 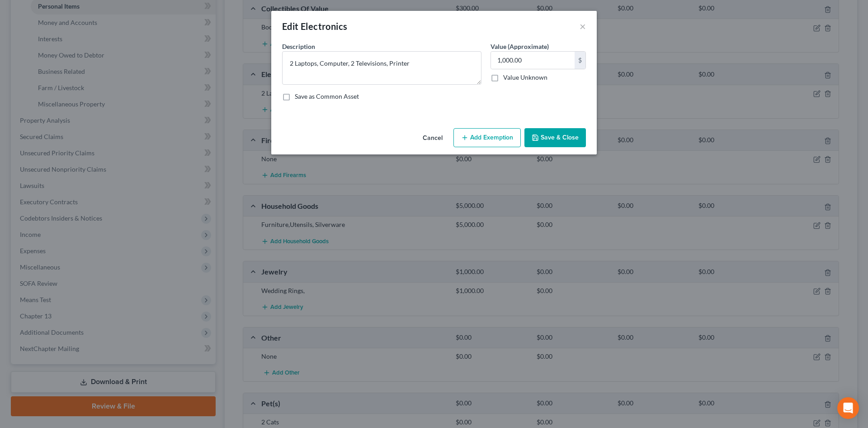 What do you see at coordinates (555, 137) in the screenshot?
I see `button: Save & Close` at bounding box center [555, 137].